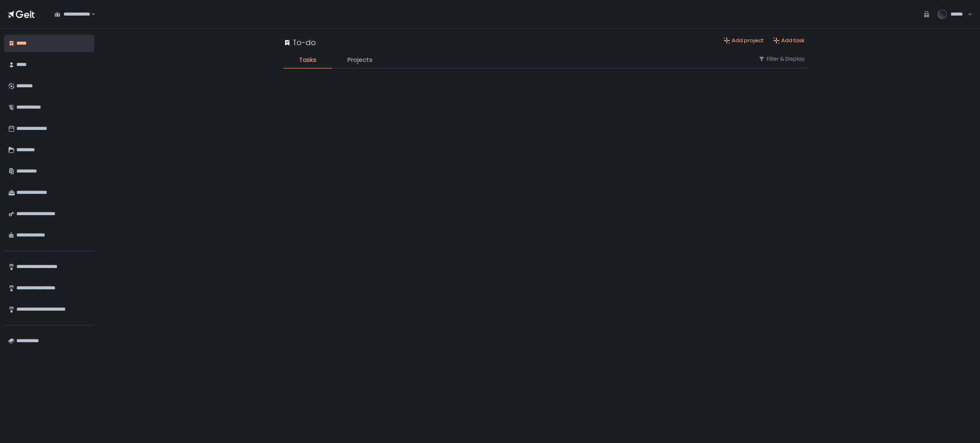 The image size is (980, 443). Describe the element at coordinates (72, 14) in the screenshot. I see `div: Search for option` at that location.